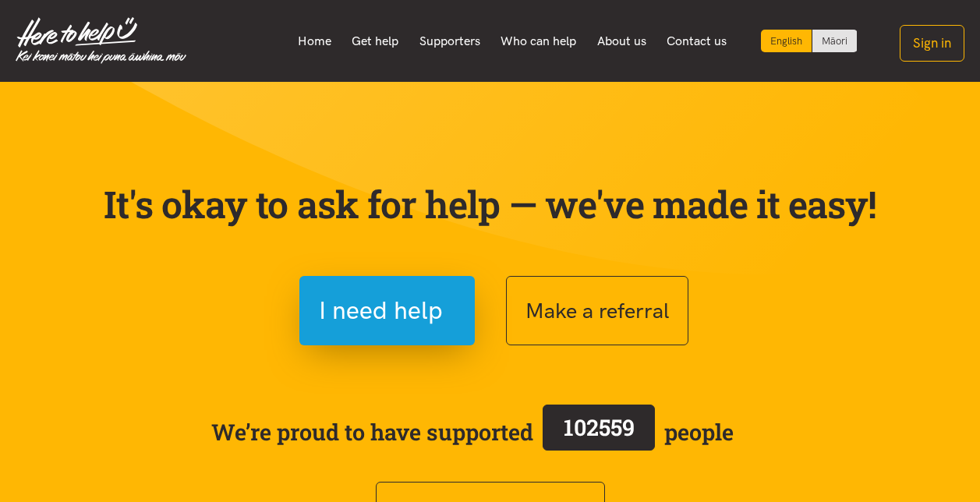  What do you see at coordinates (381, 311) in the screenshot?
I see `span: I need help` at bounding box center [381, 311].